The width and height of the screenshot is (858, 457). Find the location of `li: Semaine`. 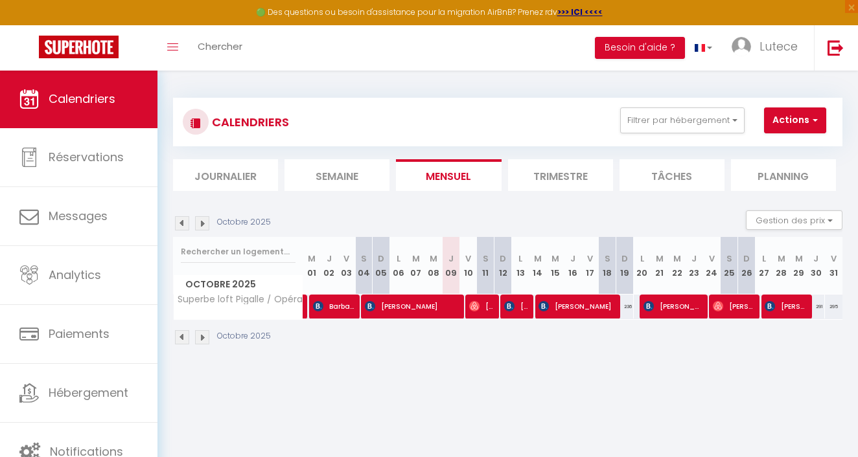

li: Semaine is located at coordinates (337, 175).